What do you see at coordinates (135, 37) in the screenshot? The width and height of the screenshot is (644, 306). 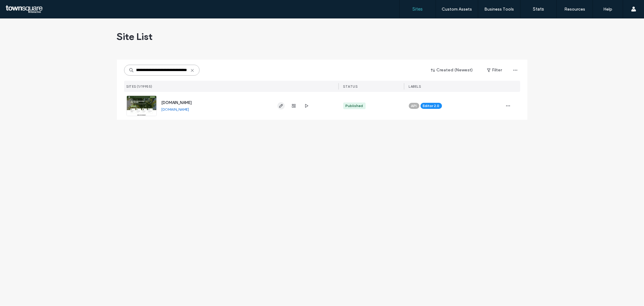 I see `span: Site List` at bounding box center [135, 37].